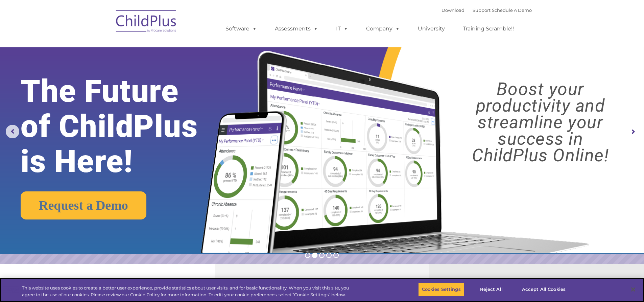 Image resolution: width=644 pixels, height=302 pixels. Describe the element at coordinates (296, 29) in the screenshot. I see `a: Assessments` at that location.